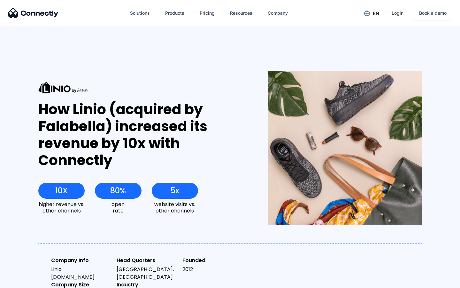 The width and height of the screenshot is (460, 288). What do you see at coordinates (81, 260) in the screenshot?
I see `div: Company Info` at bounding box center [81, 260].